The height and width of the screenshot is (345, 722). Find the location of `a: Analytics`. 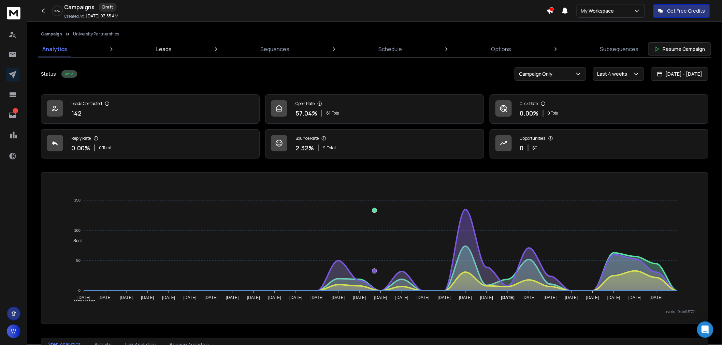

a: Analytics is located at coordinates (55, 49).